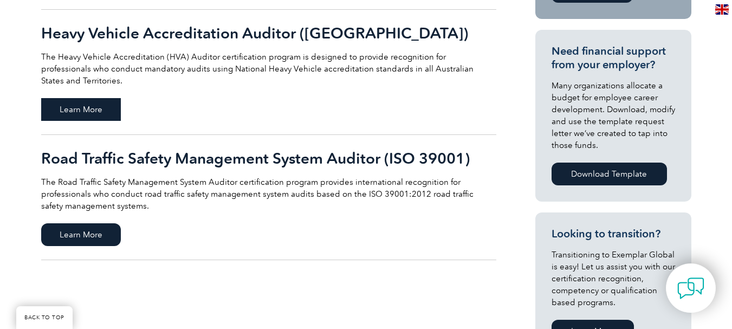  I want to click on p: The Heavy Vehicle Accreditation (HVA) Auditor certification program is designed to provide recogn..., so click(269, 69).